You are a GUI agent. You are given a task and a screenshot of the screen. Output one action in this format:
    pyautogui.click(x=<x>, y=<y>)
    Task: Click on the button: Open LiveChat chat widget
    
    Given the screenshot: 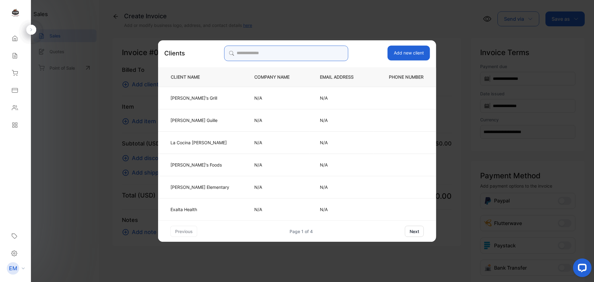 What is the action you would take?
    pyautogui.click(x=14, y=12)
    